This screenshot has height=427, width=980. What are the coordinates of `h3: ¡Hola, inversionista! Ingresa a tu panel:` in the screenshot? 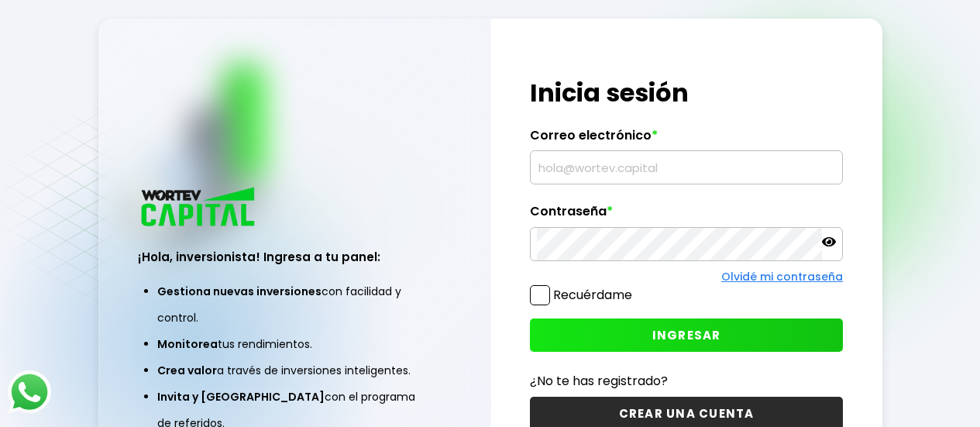 It's located at (294, 256).